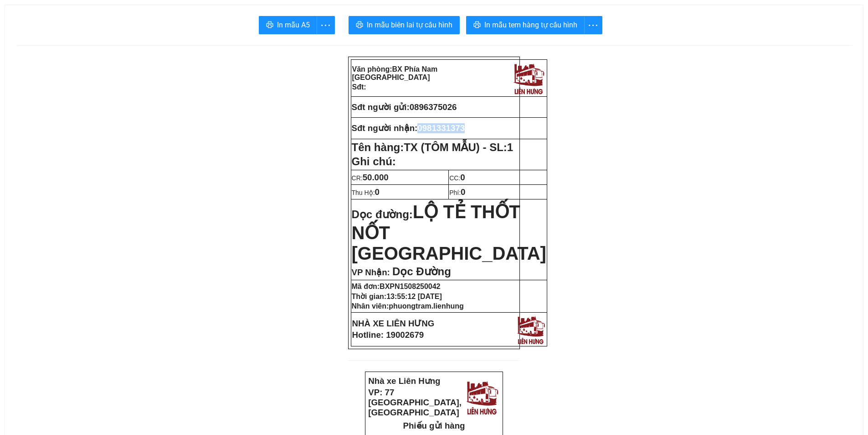  I want to click on span: In mẫu A5, so click(293, 25).